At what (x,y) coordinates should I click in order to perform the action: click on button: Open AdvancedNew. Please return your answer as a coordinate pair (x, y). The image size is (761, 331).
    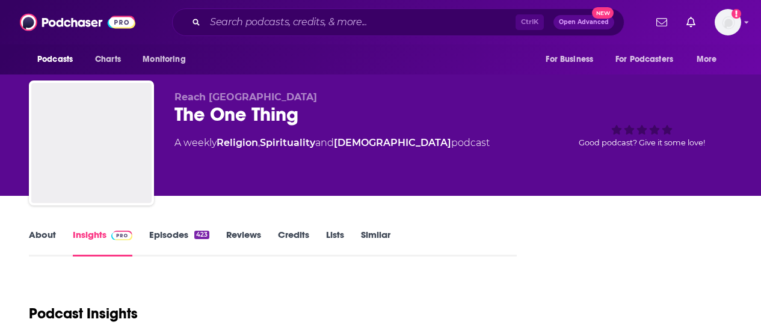
    Looking at the image, I should click on (583, 22).